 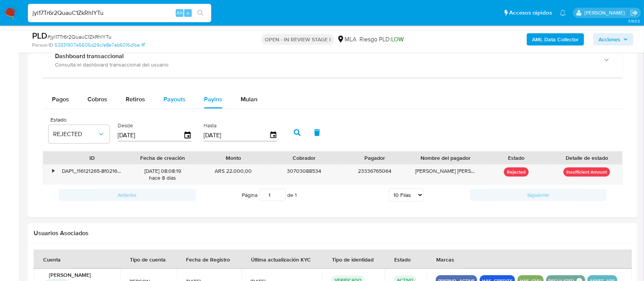 What do you see at coordinates (613, 39) in the screenshot?
I see `button: Acciones` at bounding box center [613, 39].